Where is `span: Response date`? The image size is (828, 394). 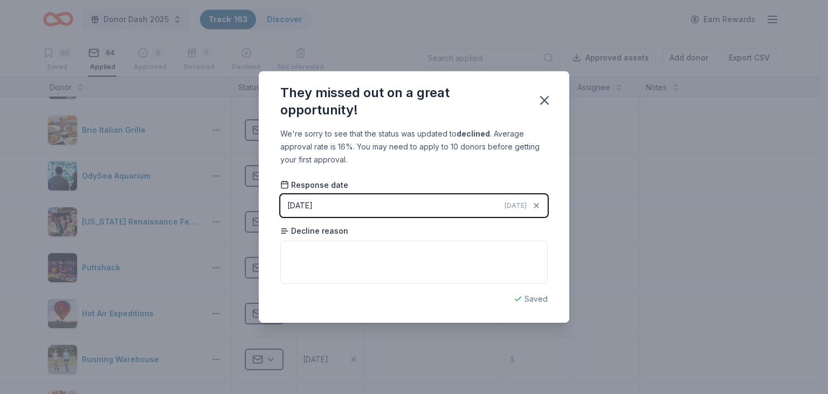
span: Response date is located at coordinates (314, 185).